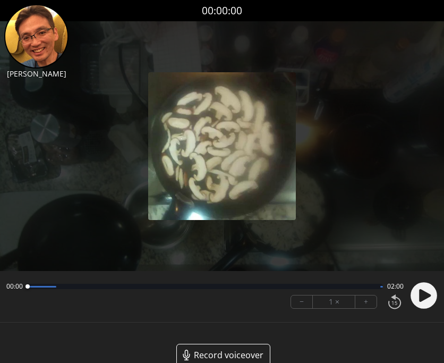 This screenshot has height=363, width=444. I want to click on span: Record voiceover, so click(228, 355).